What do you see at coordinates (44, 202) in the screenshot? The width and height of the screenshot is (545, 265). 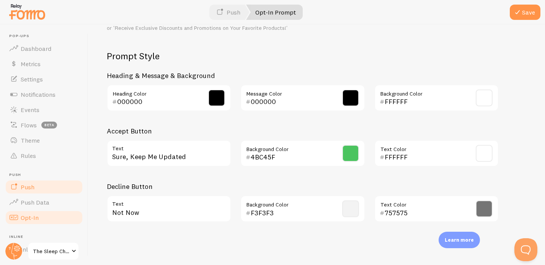 I see `a: Push Data` at bounding box center [44, 202].